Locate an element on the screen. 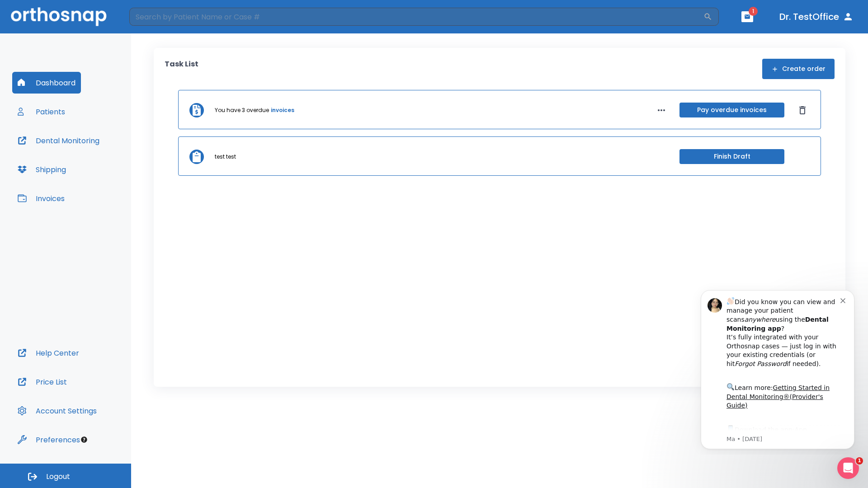  div: message notification from Ma, 5w ago. 👋🏻 Did you know you can view and manage your patient scans ... is located at coordinates (91, 88).